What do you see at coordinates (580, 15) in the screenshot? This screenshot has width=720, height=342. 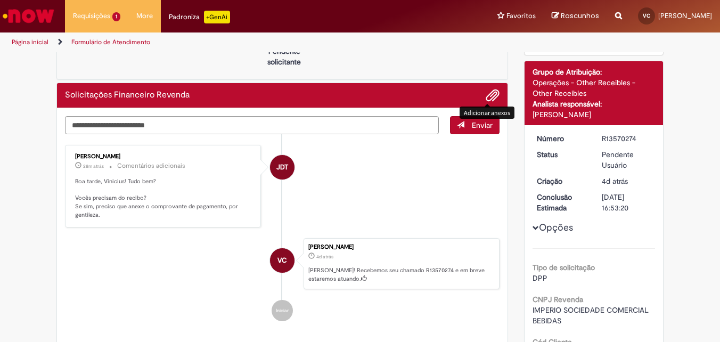 I see `span: Rascunhos` at bounding box center [580, 15].